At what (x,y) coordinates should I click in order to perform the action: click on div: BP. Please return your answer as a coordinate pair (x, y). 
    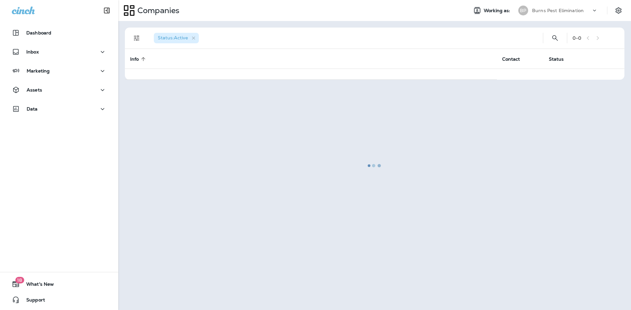
    Looking at the image, I should click on (523, 11).